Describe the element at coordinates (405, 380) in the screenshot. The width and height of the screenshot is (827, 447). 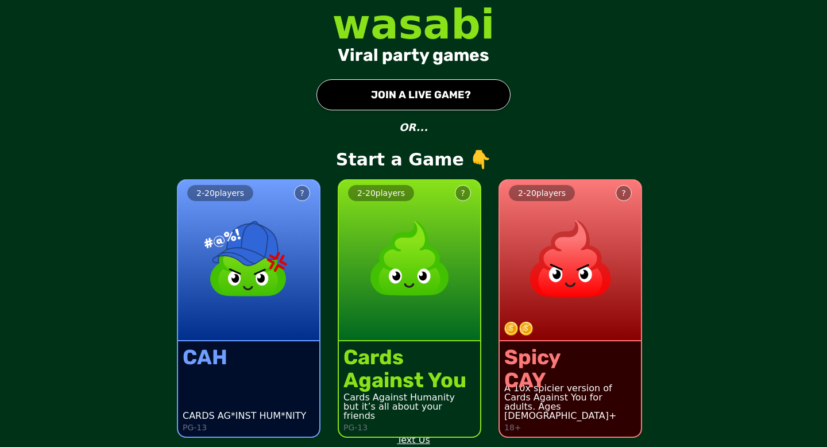
I see `div: Against You` at that location.